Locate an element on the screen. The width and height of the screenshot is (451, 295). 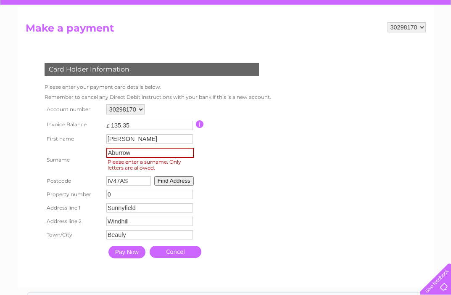
a: Water is located at coordinates (311, 39).